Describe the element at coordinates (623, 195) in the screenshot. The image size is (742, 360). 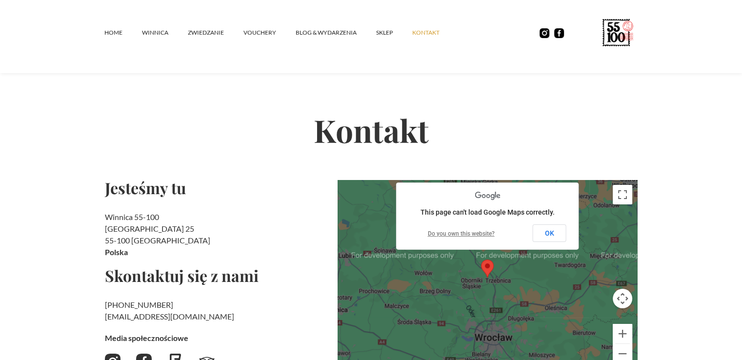
I see `button: Toggle fullscreen view` at that location.